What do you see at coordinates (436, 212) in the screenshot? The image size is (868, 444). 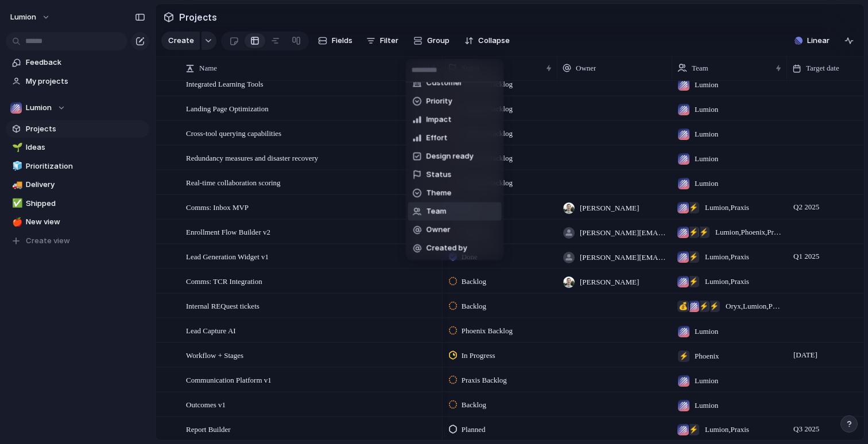 I see `span: Team` at bounding box center [436, 212].